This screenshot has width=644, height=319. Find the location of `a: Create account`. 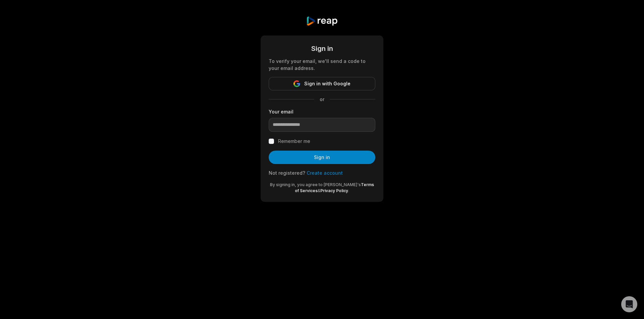

a: Create account is located at coordinates (325, 173).